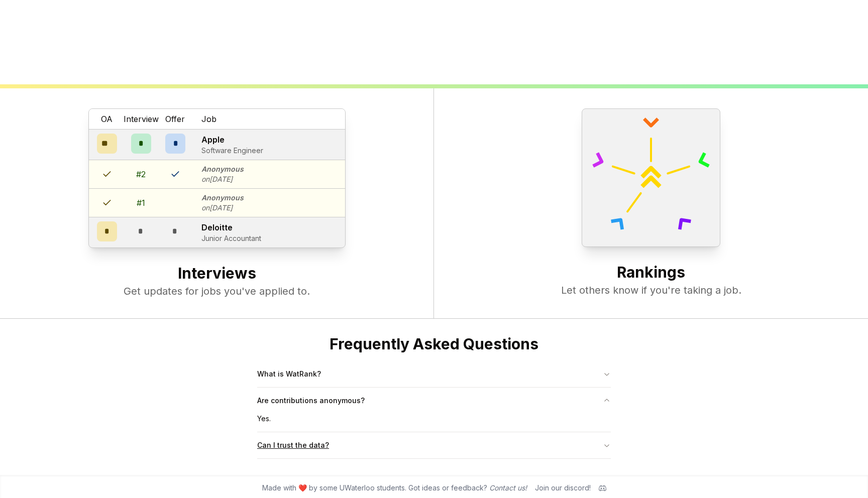 The width and height of the screenshot is (868, 498). I want to click on p: Deloitte, so click(231, 227).